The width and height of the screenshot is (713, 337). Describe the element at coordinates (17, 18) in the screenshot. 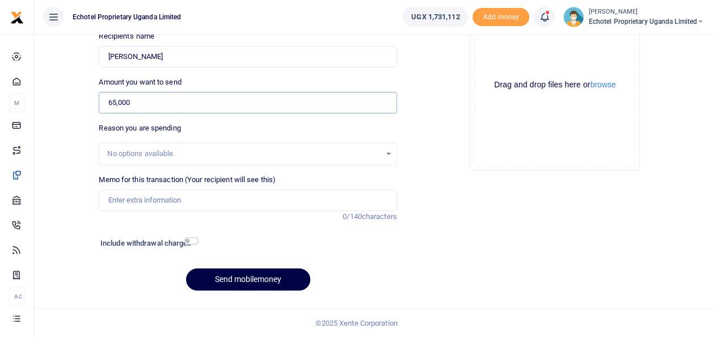

I see `img: logo-small` at that location.